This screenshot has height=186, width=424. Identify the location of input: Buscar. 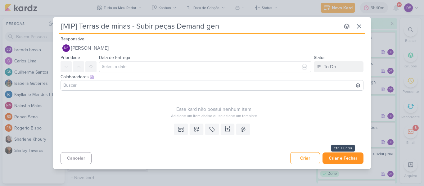
(212, 85).